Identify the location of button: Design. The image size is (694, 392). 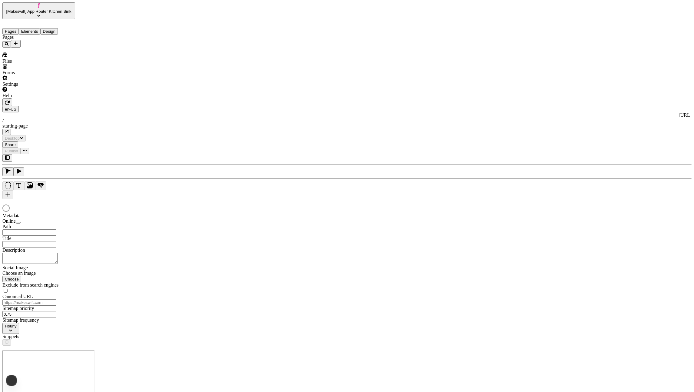
(49, 31).